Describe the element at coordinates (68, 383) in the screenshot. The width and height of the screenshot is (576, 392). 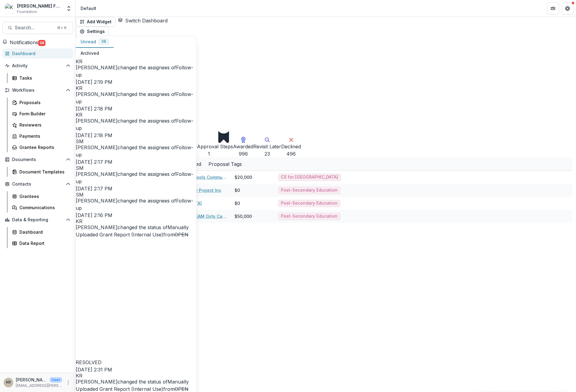
I see `button: More` at that location.